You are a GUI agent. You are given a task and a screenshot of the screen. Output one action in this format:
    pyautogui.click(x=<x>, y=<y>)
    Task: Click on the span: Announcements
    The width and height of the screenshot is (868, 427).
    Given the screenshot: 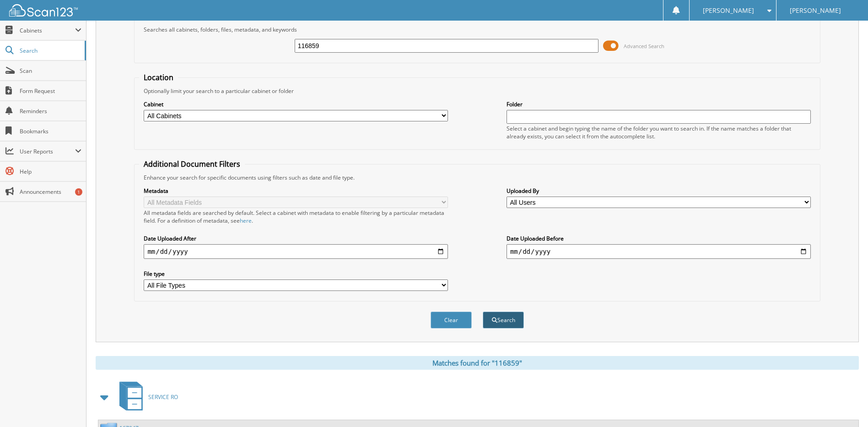 What is the action you would take?
    pyautogui.click(x=50, y=191)
    